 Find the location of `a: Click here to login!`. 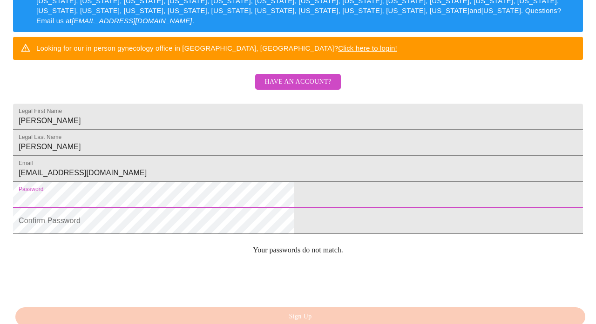

a: Click here to login! is located at coordinates (367, 48).